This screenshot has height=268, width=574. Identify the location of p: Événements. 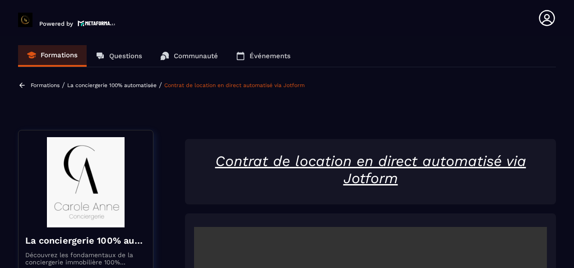
(270, 56).